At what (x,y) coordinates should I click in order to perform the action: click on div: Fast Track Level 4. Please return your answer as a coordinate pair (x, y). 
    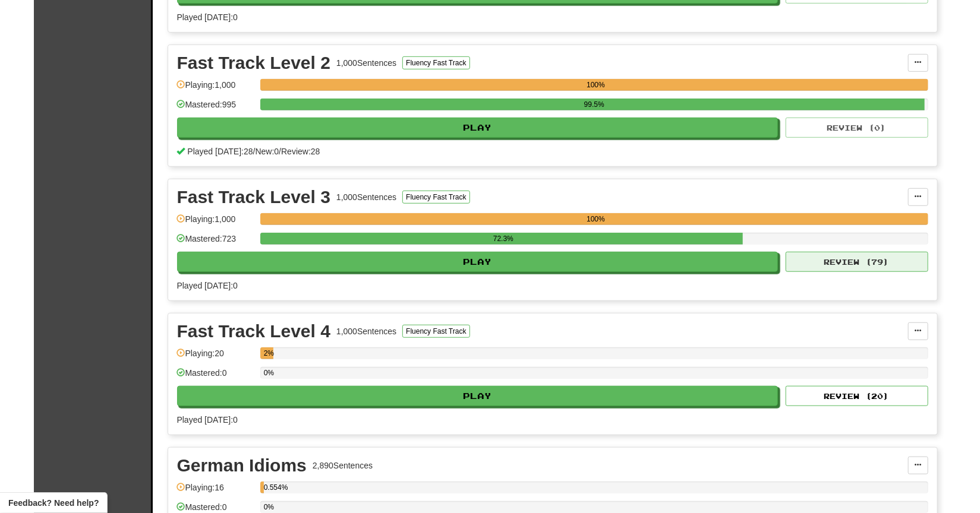
    Looking at the image, I should click on (254, 331).